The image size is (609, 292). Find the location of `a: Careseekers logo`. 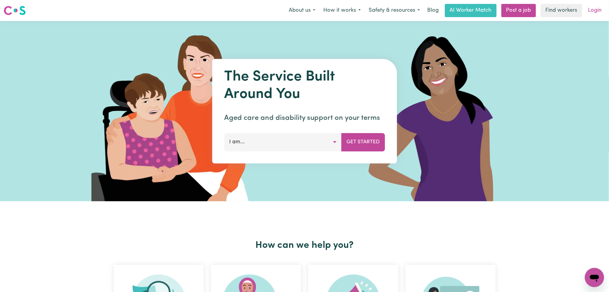

a: Careseekers logo is located at coordinates (15, 11).